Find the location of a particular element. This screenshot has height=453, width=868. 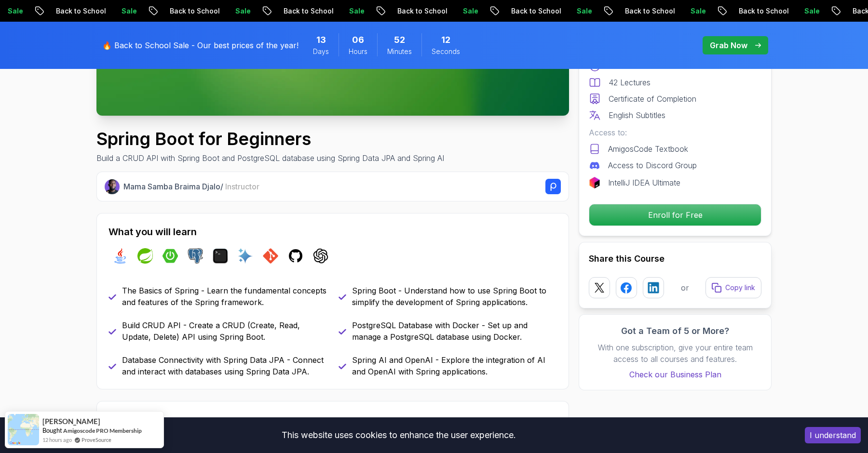

span: 12 hours ago is located at coordinates (57, 439).